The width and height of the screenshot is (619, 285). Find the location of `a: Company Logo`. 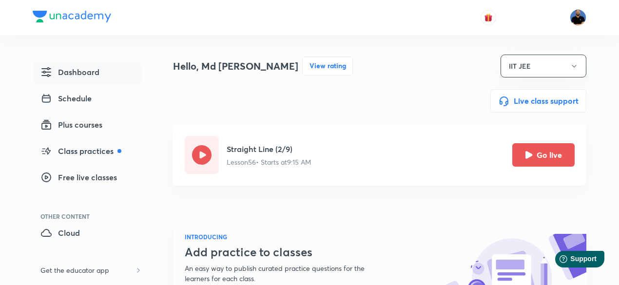

a: Company Logo is located at coordinates (72, 18).